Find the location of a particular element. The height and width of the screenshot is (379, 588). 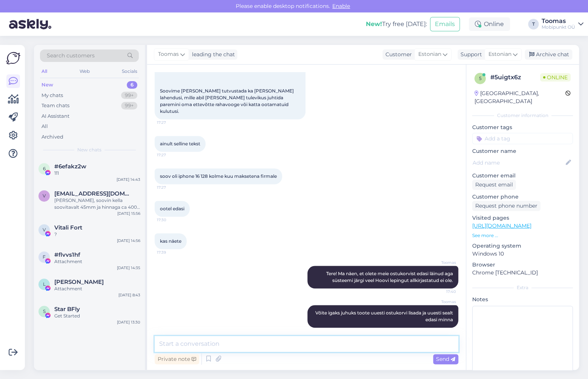

div: Socials is located at coordinates (130, 72).